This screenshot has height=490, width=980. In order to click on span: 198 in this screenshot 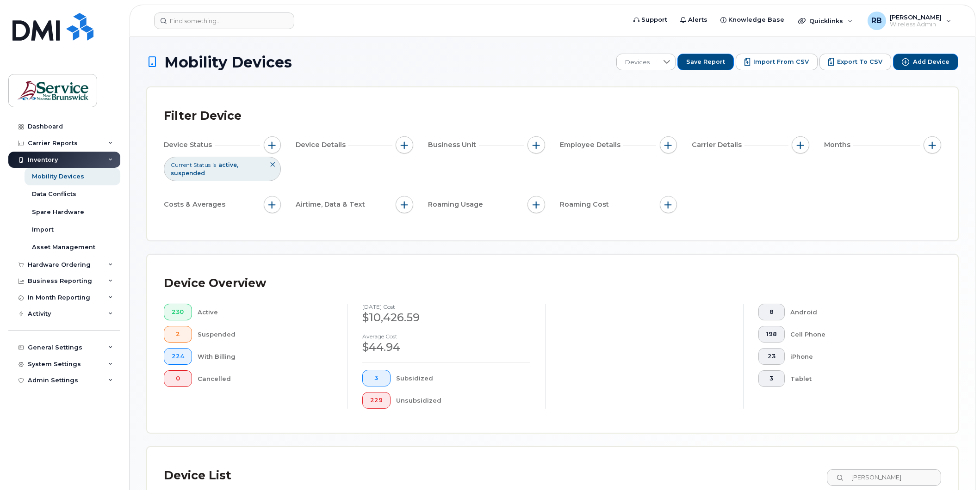, I will do `click(771, 334)`.